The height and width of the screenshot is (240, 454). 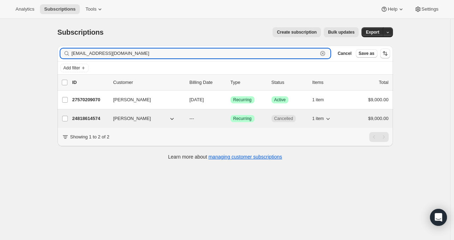 What do you see at coordinates (367, 53) in the screenshot?
I see `span: Save as` at bounding box center [367, 53].